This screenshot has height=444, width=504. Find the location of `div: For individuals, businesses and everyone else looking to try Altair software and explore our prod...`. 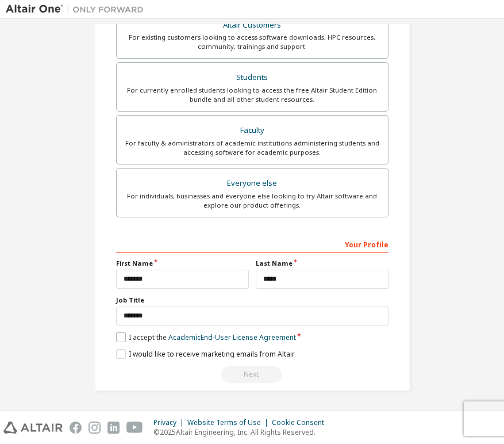

div: For individuals, businesses and everyone else looking to try Altair software and explore our prod... is located at coordinates (252, 200).